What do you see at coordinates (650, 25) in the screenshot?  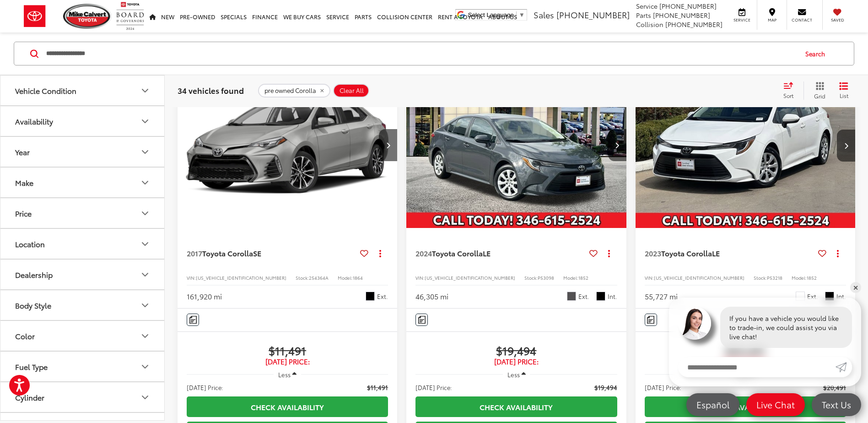 I see `span: Collision` at bounding box center [650, 25].